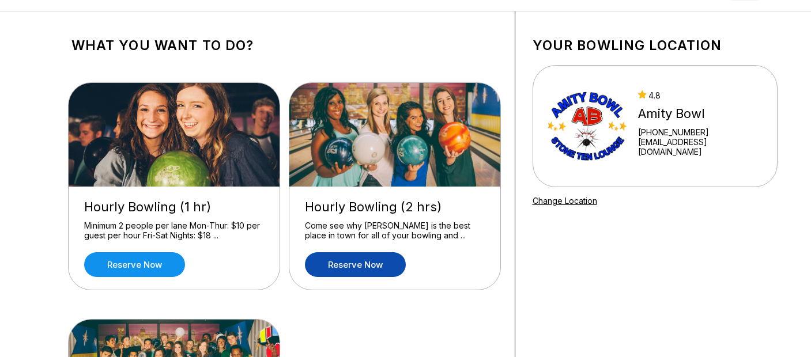 This screenshot has width=811, height=357. I want to click on div: Hourly Bowling (2 hrs), so click(395, 207).